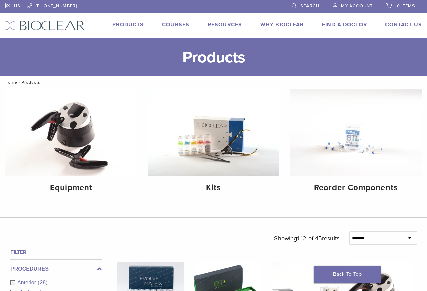 The height and width of the screenshot is (291, 427). I want to click on h4: Filter, so click(56, 252).